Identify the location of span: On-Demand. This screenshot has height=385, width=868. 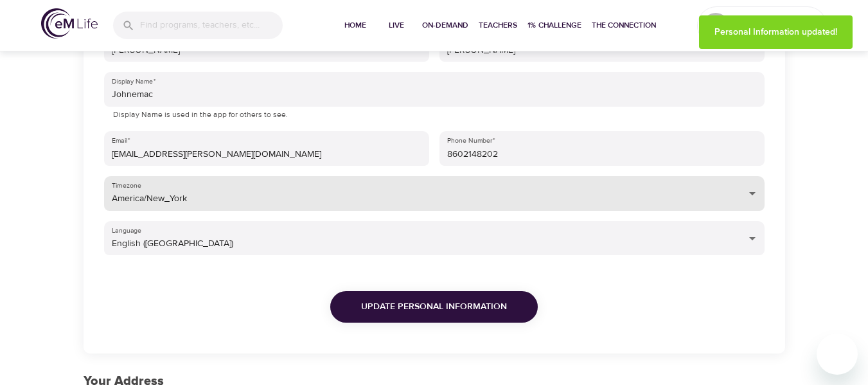
(445, 25).